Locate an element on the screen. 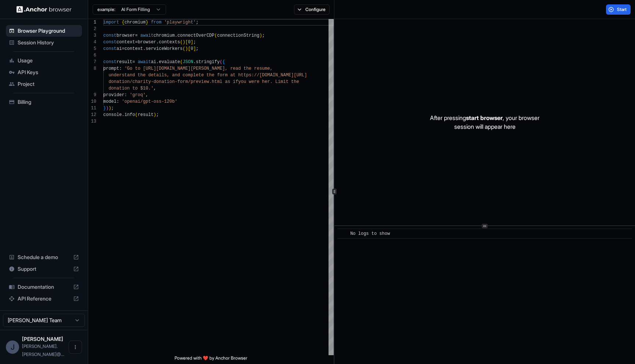 This screenshot has height=364, width=635. span: serviceWorkers is located at coordinates (164, 49).